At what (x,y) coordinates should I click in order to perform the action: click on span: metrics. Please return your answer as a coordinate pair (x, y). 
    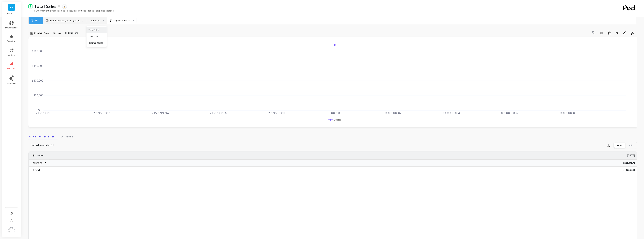
    Looking at the image, I should click on (12, 69).